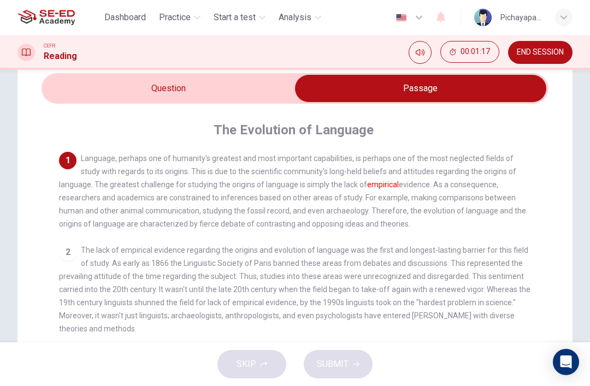 This screenshot has width=590, height=386. Describe the element at coordinates (540, 52) in the screenshot. I see `span: END SESSION` at that location.